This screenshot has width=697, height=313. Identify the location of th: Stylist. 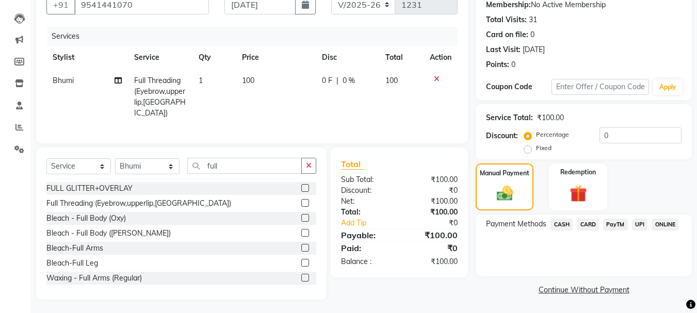
(87, 57).